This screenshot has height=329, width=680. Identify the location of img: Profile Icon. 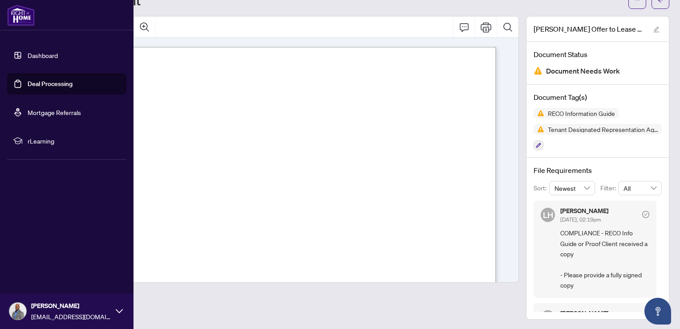
(18, 311).